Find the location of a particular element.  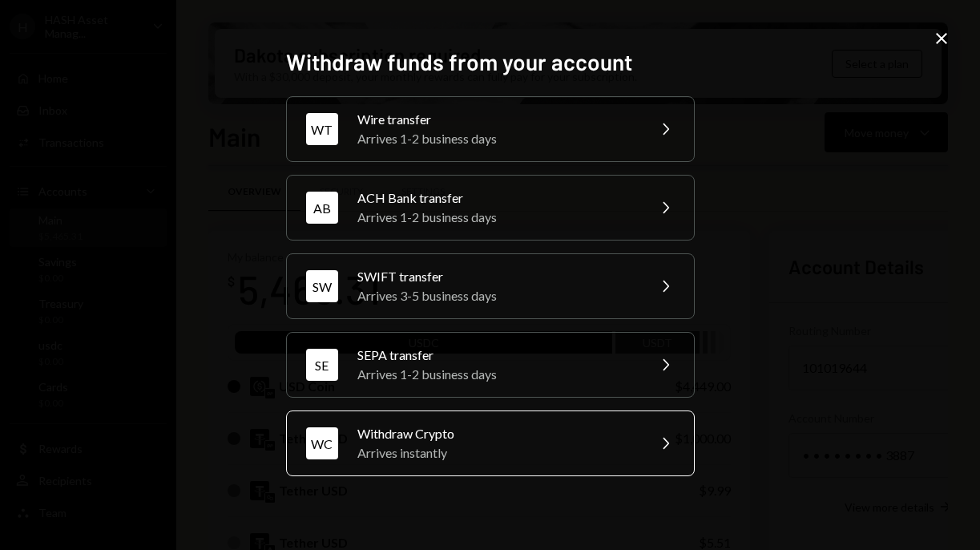

div: WC is located at coordinates (322, 444).